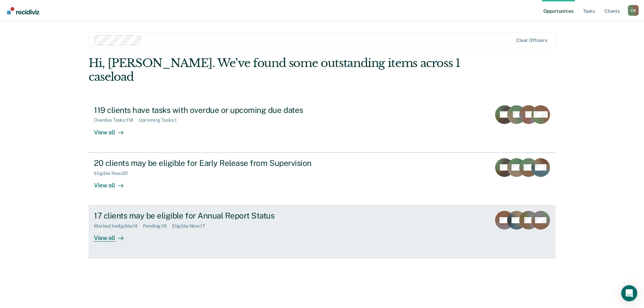  Describe the element at coordinates (212, 215) in the screenshot. I see `div: 17 clients may be eligible for Annual Report Status` at that location.